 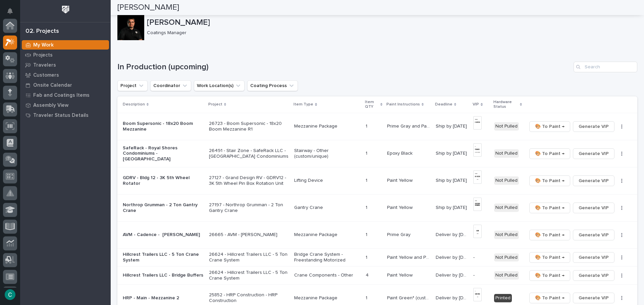 What do you see at coordinates (171, 86) in the screenshot?
I see `button: Coordinator` at bounding box center [171, 86].